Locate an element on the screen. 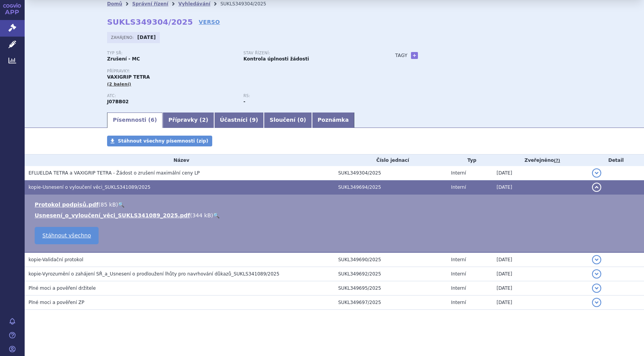 The image size is (644, 356). span: 85 kB is located at coordinates (108, 205).